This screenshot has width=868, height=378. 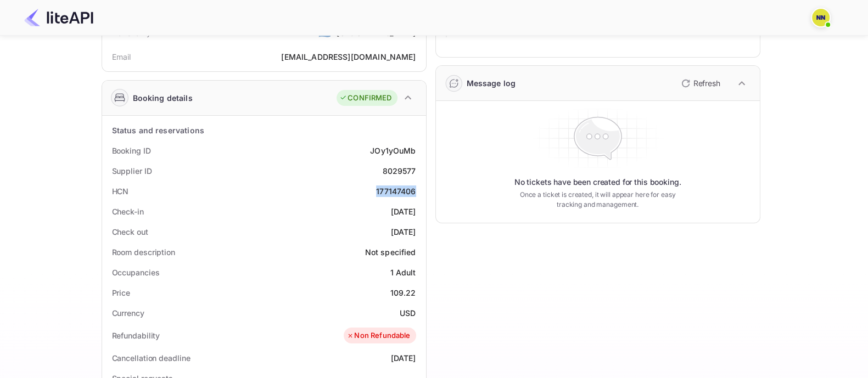 I want to click on div: USD, so click(x=407, y=313).